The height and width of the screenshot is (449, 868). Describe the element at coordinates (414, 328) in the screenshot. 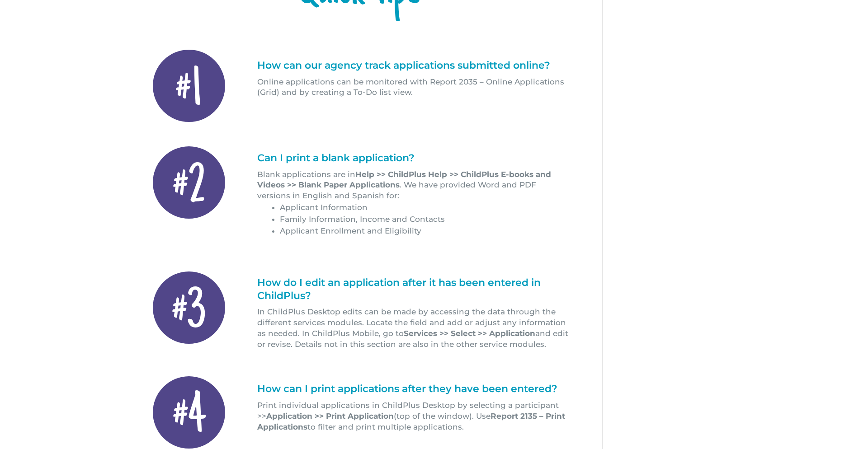

I see `p: In ChildPlus Desktop edits can be made by accessing the data through the different services modul...` at that location.